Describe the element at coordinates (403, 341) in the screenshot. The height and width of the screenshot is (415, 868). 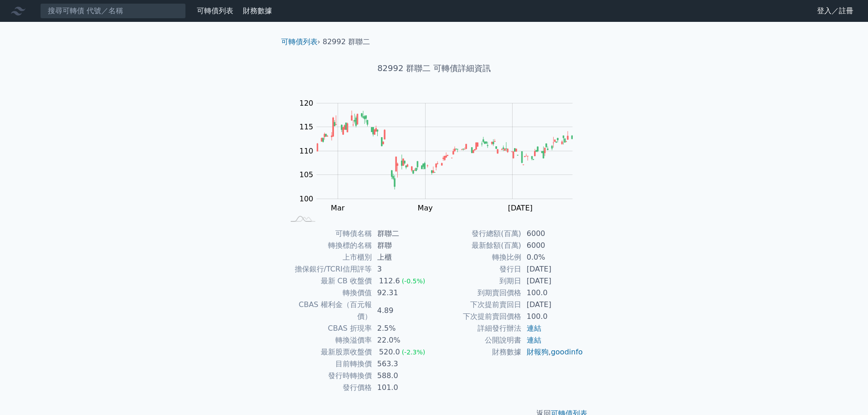
I see `td: 22.0%` at that location.